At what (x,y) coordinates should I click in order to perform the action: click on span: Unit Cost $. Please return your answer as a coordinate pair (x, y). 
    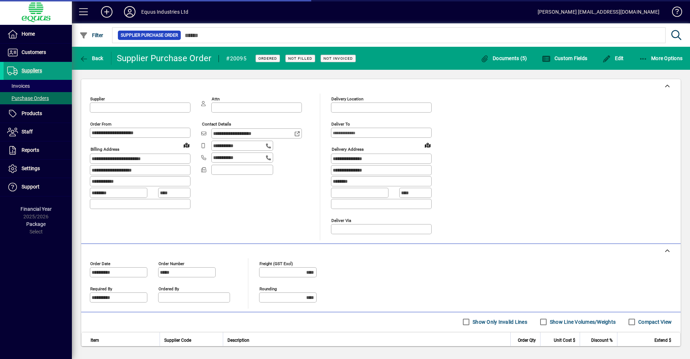
    Looking at the image, I should click on (565, 340).